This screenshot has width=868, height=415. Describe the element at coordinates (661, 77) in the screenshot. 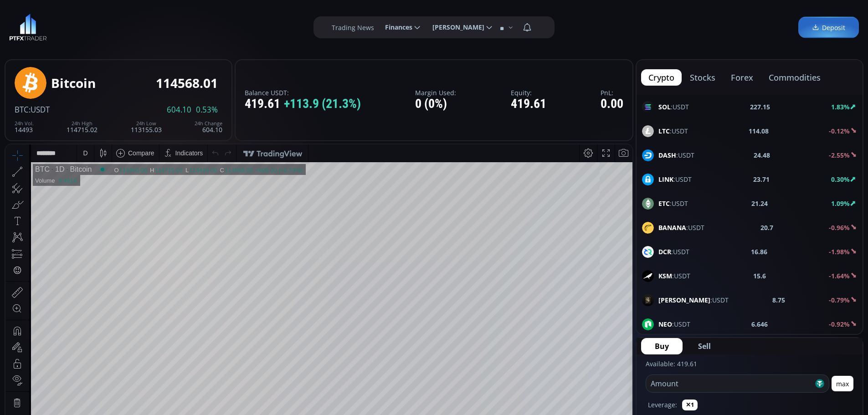

I see `button: crypto` at that location.